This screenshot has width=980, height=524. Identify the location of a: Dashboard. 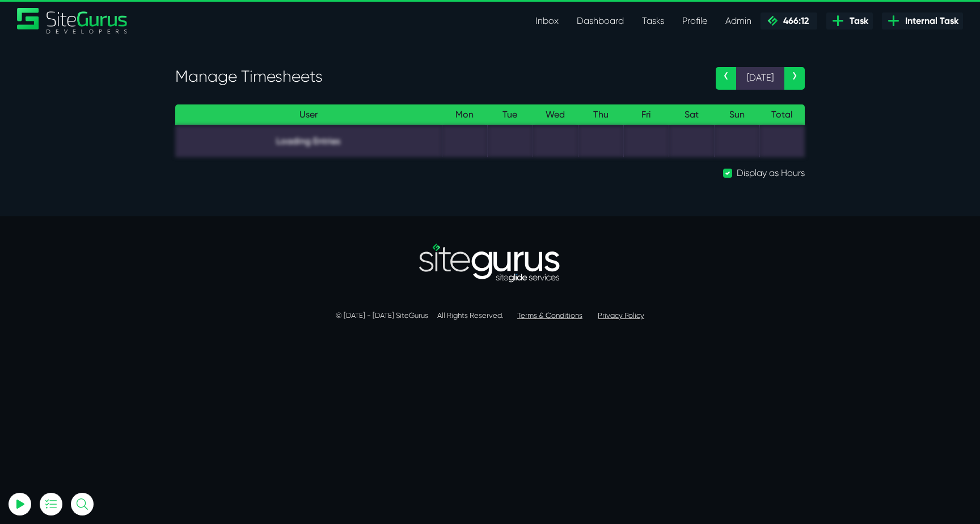
(600, 21).